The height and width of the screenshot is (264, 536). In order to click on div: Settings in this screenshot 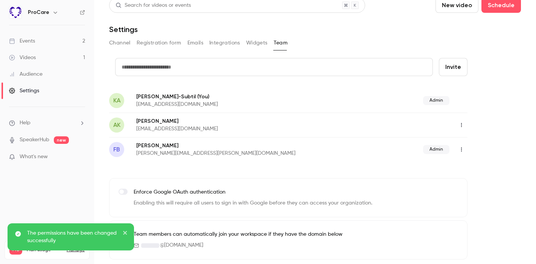, I will do `click(24, 91)`.